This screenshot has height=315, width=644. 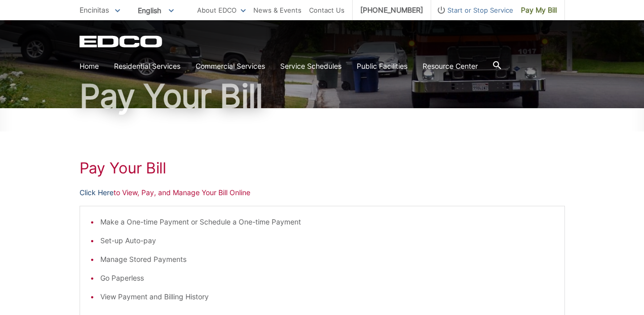 I want to click on li: Set-up Auto-pay, so click(x=327, y=240).